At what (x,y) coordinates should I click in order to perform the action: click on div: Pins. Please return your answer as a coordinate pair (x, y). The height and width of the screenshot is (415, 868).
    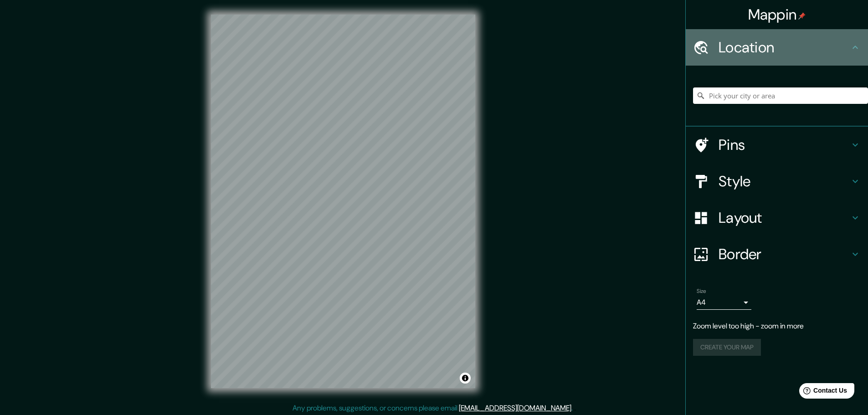
    Looking at the image, I should click on (776, 145).